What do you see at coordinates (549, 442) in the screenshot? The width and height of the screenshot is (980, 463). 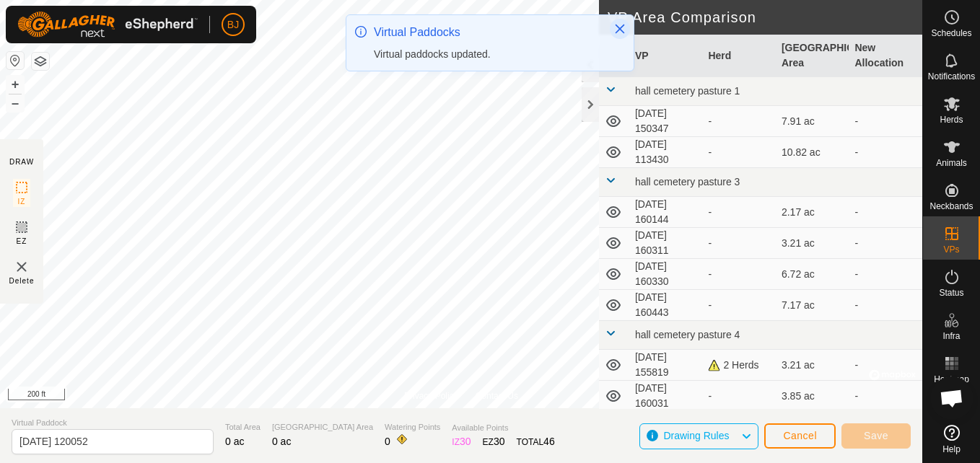 I see `span: 46` at bounding box center [549, 442].